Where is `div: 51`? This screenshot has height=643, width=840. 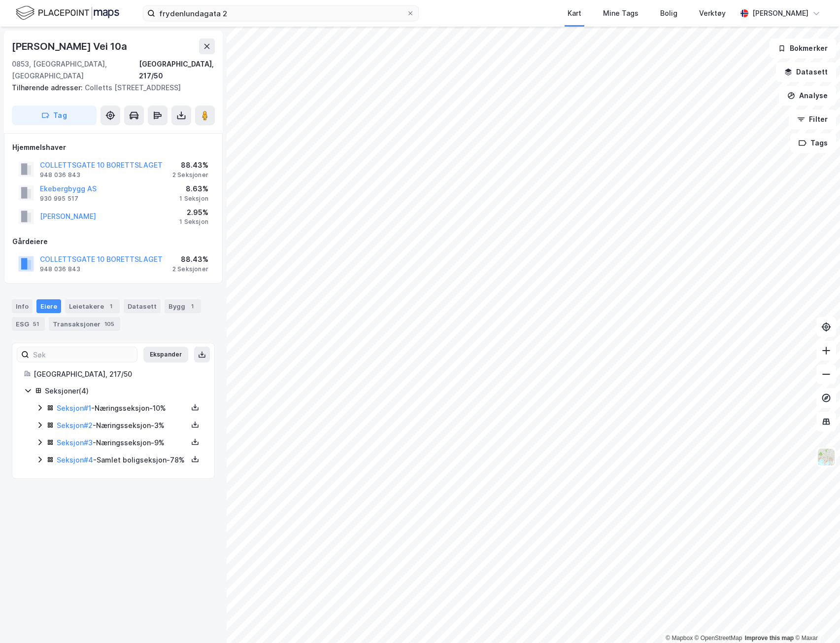 div: 51 is located at coordinates (36, 324).